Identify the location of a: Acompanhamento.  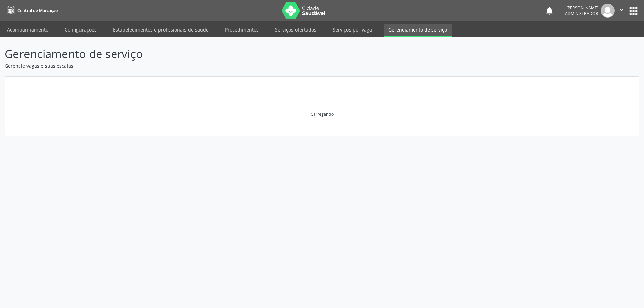
(27, 29).